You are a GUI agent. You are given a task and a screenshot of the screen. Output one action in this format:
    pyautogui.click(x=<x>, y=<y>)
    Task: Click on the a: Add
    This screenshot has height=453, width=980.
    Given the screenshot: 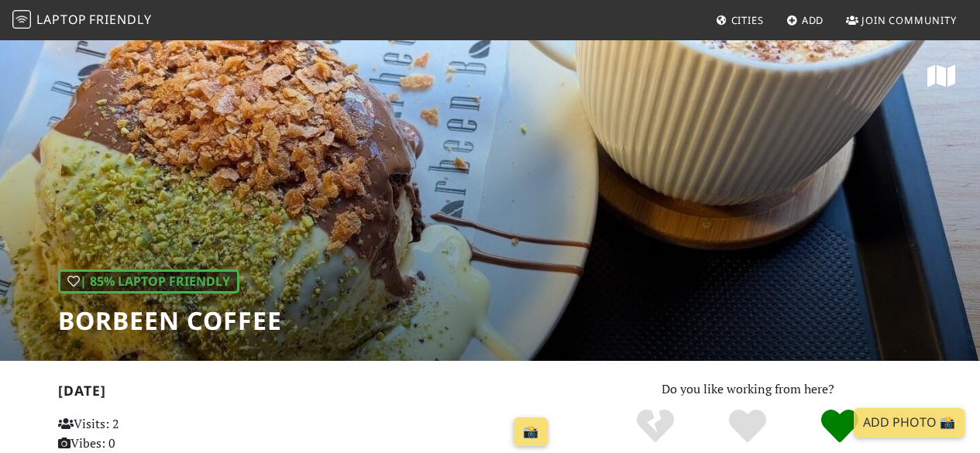 What is the action you would take?
    pyautogui.click(x=805, y=20)
    